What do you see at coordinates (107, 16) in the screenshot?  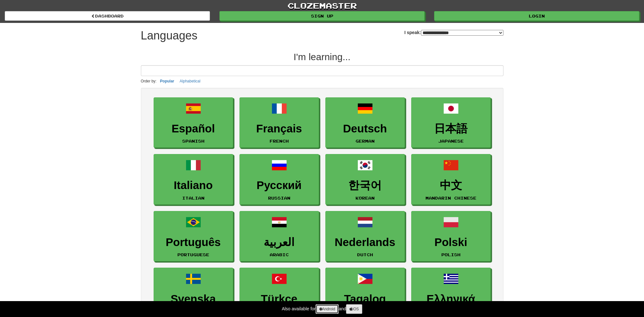 I see `a: dashboard` at bounding box center [107, 16].